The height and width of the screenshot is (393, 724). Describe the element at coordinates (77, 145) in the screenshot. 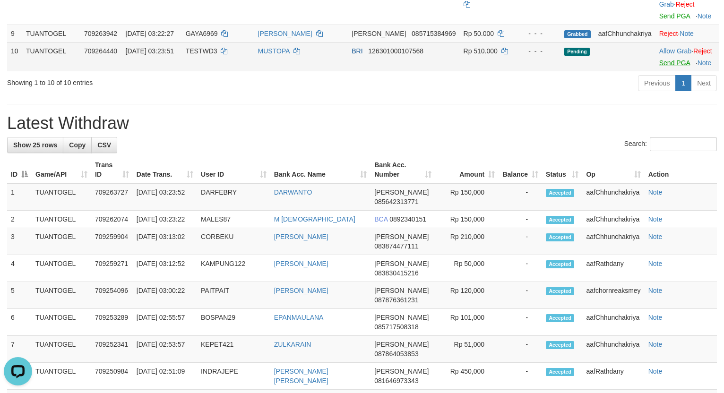

I see `a: Copy` at that location.